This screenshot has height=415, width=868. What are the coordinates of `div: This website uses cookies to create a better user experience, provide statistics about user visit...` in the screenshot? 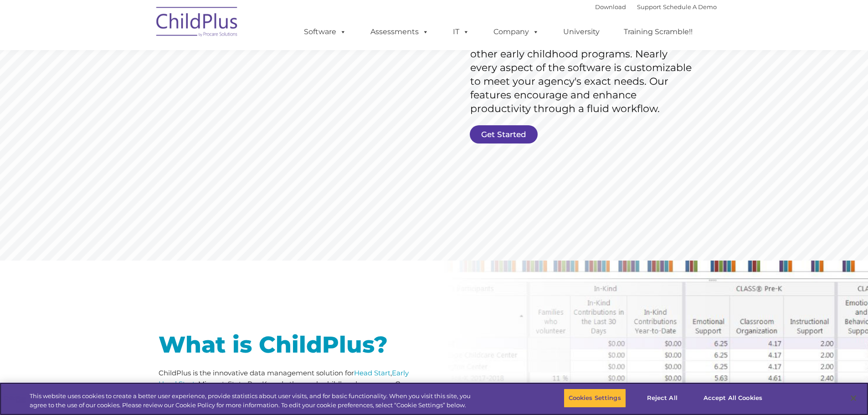 It's located at (254, 400).